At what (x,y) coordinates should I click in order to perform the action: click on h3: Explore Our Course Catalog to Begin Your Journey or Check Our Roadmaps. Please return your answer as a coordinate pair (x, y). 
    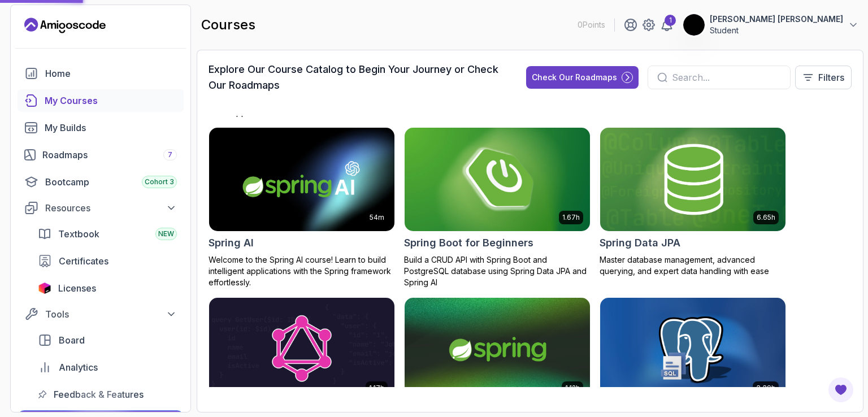
    Looking at the image, I should click on (357, 77).